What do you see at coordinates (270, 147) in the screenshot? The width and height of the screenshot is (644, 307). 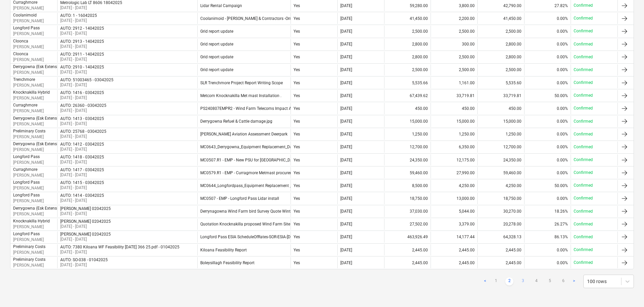 I see `div: MC0643_Derrygowna_Equipment Replacement_Data Logger + anemometers` at bounding box center [270, 147].